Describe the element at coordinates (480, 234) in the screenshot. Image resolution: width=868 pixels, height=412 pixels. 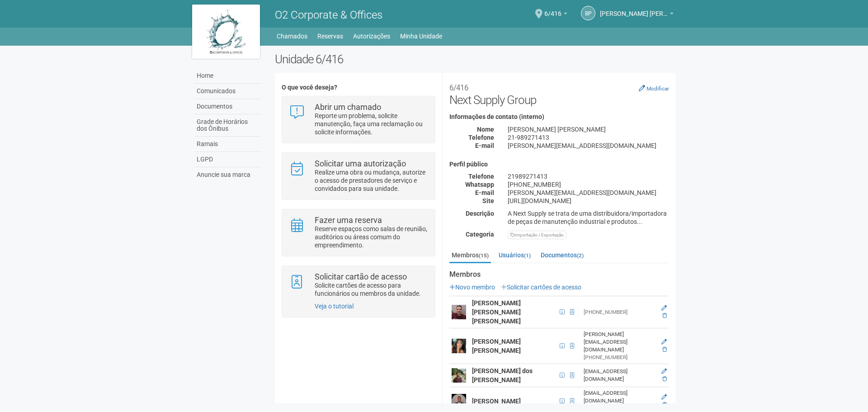
I see `strong: Categoria` at that location.